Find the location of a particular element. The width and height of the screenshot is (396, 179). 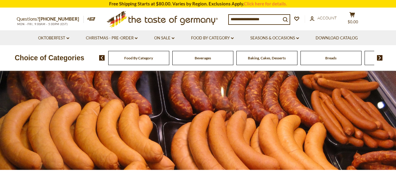

a: Baking, Cakes, Desserts is located at coordinates (267, 58).